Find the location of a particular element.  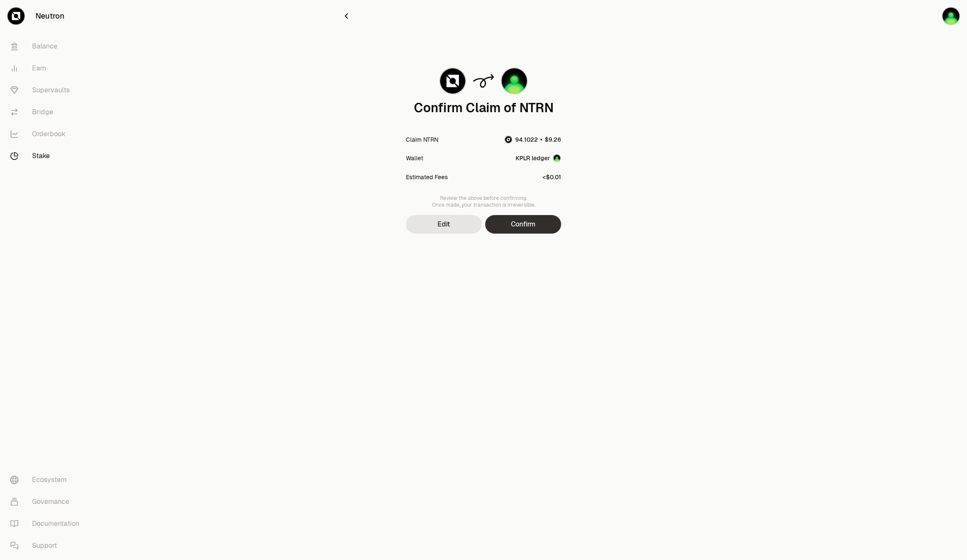

a: Governance is located at coordinates (48, 502).